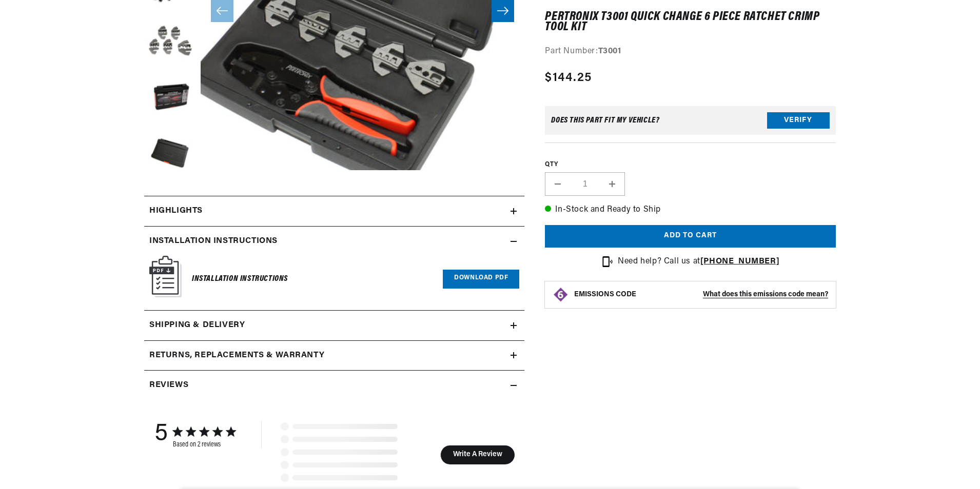  I want to click on button: Load image 4 in gallery view, so click(170, 41).